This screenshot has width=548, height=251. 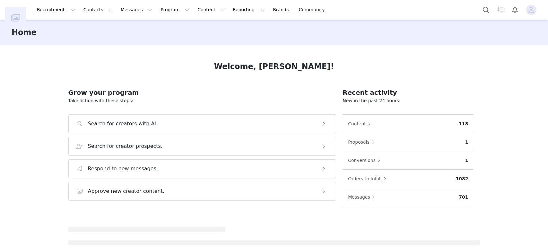 What do you see at coordinates (125, 146) in the screenshot?
I see `h3: Search for creator prospects.` at bounding box center [125, 146].